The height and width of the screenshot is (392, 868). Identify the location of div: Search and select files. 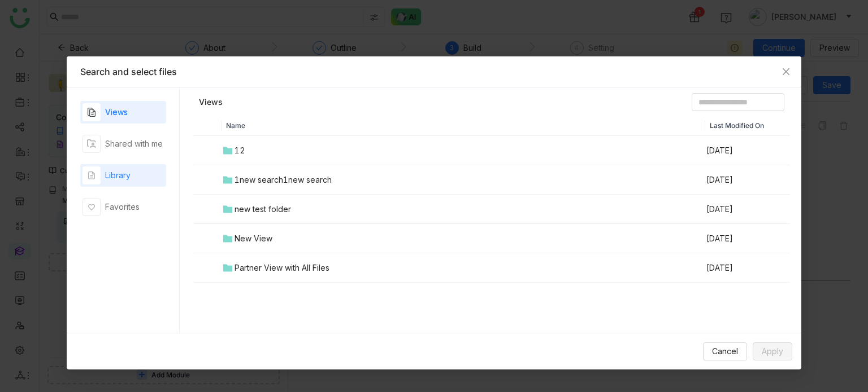
(434, 72).